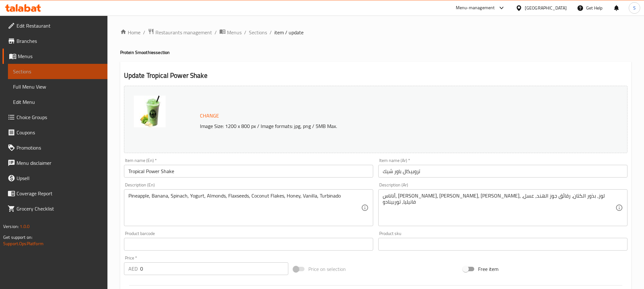 The height and width of the screenshot is (289, 644). What do you see at coordinates (503, 171) in the screenshot?
I see `input: Enter name Ar` at bounding box center [503, 171].